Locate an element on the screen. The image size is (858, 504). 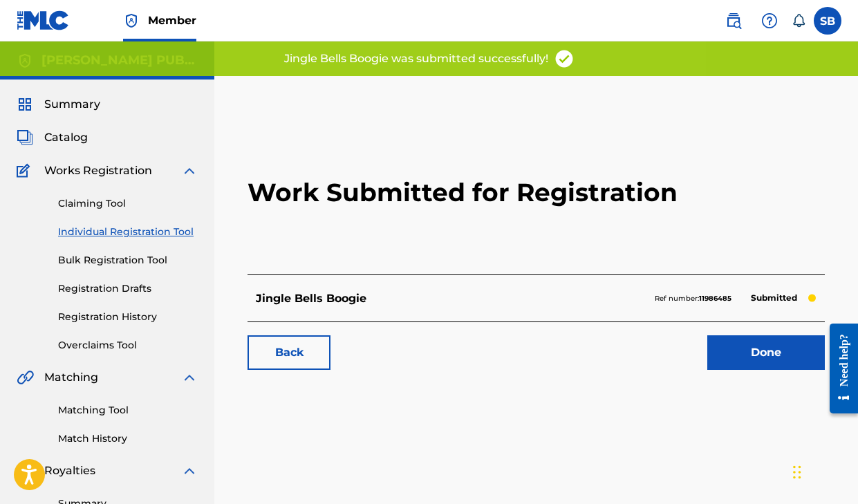
div: Need help? is located at coordinates (24, 49).